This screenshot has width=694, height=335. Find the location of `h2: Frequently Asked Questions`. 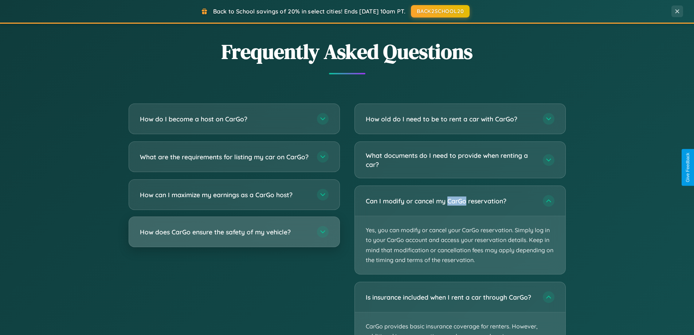

h2: Frequently Asked Questions is located at coordinates (347, 51).